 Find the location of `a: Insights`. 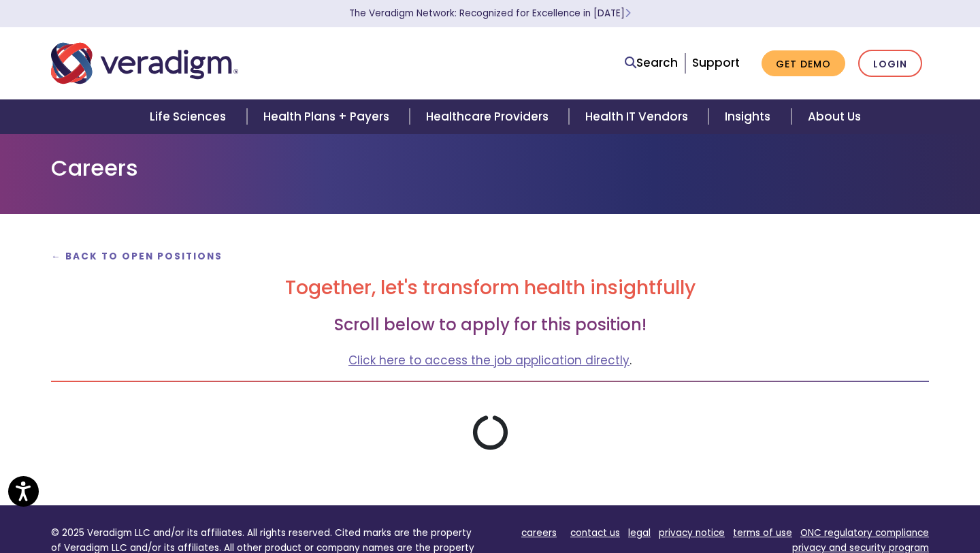

a: Insights is located at coordinates (749, 117).